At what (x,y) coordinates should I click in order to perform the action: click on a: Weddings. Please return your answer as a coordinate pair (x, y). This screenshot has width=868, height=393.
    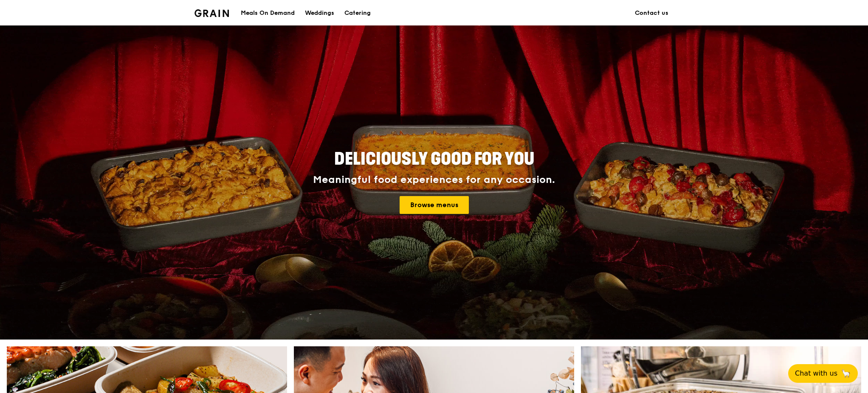
    Looking at the image, I should click on (319, 13).